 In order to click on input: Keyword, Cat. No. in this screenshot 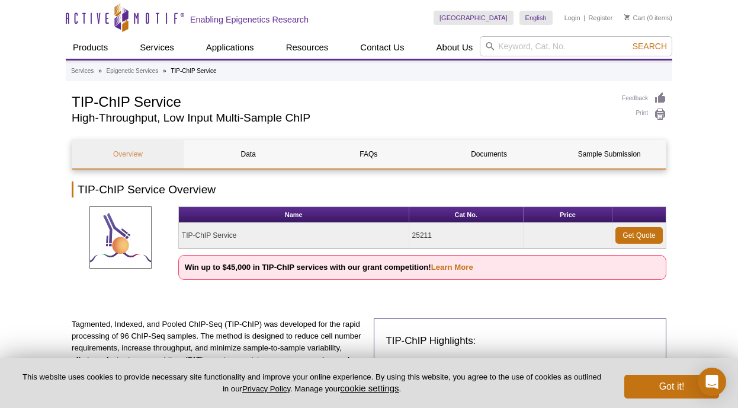, I will do `click(576, 46)`.